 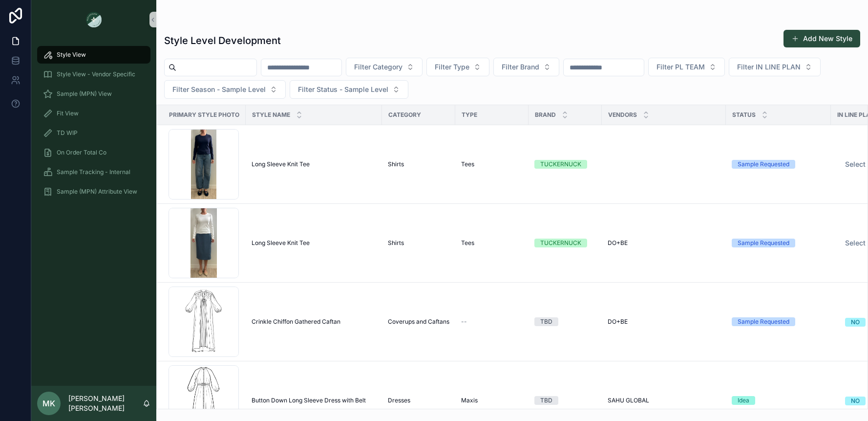 I want to click on span: Primary Style Photo, so click(x=204, y=115).